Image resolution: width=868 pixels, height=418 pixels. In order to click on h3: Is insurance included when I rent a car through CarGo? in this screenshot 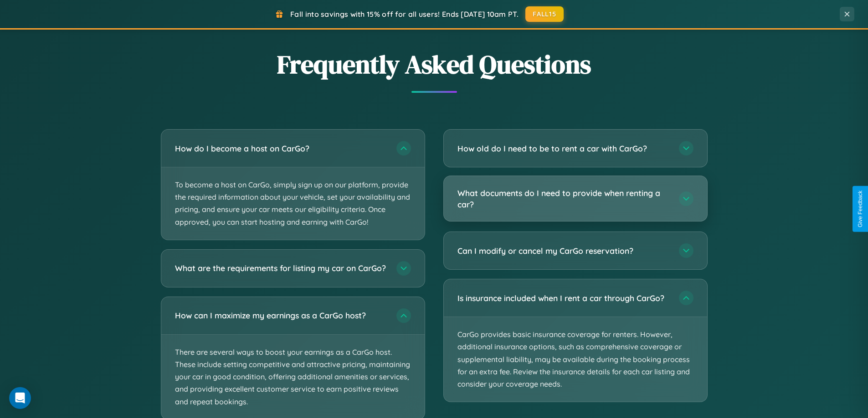, I will do `click(564, 298)`.